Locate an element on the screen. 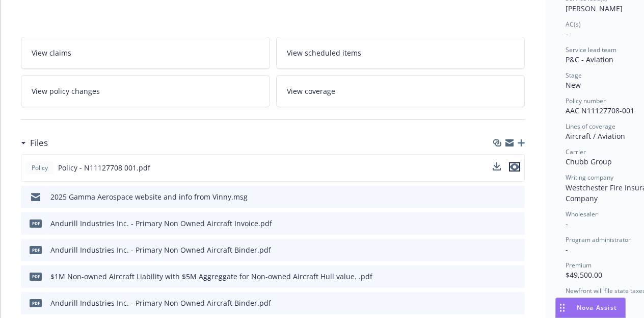 This screenshot has height=318, width=644. div: 2025 Gamma Aerospace website and info from Vinny.msg is located at coordinates (149, 197).